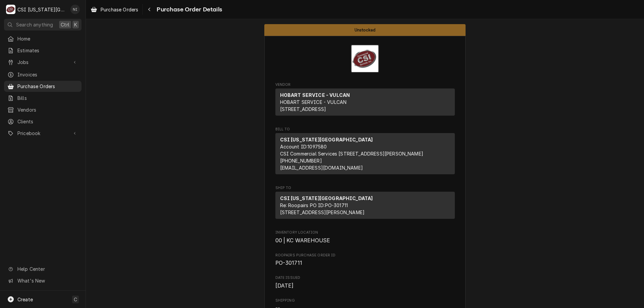 This screenshot has height=308, width=644. What do you see at coordinates (47, 74) in the screenshot?
I see `span: Invoices` at bounding box center [47, 74].